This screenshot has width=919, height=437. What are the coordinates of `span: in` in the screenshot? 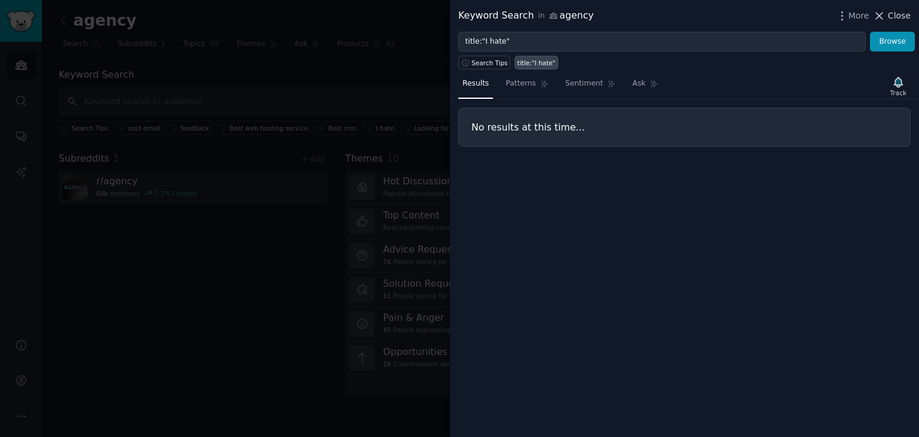 It's located at (541, 16).